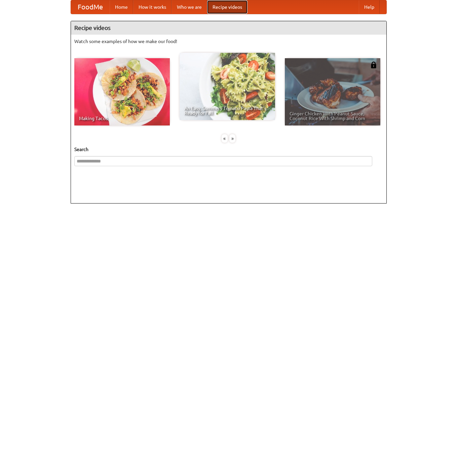 The image size is (457, 476). Describe the element at coordinates (228, 149) in the screenshot. I see `h5: Search` at that location.